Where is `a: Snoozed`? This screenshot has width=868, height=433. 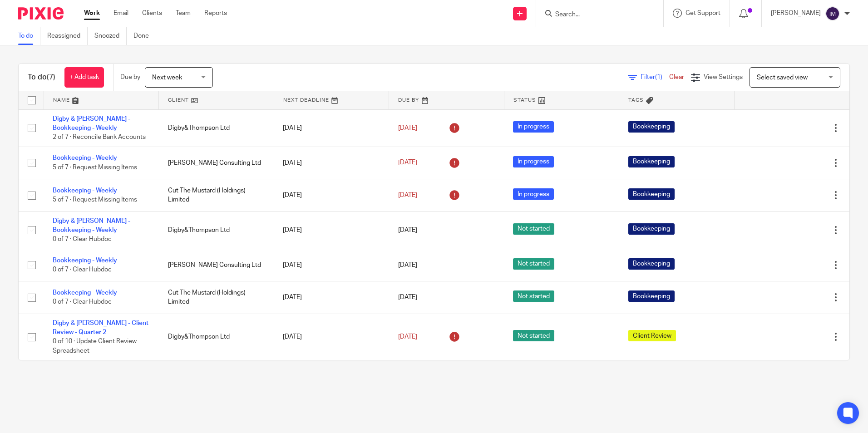
a: Snoozed is located at coordinates (110, 36).